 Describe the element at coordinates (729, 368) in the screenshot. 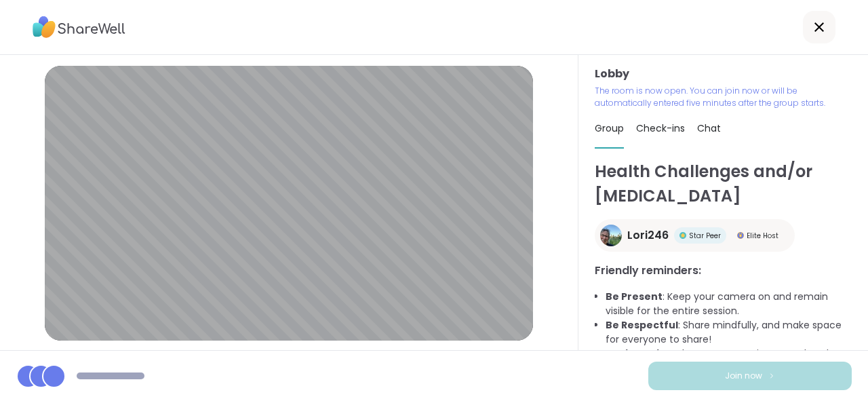

I see `li: : Share your experiences rather than advice, as peers are not mental health professionals.` at that location.